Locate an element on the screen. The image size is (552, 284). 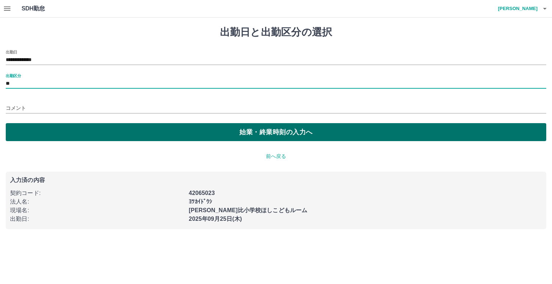
label: 出勤区分 is located at coordinates (13, 76).